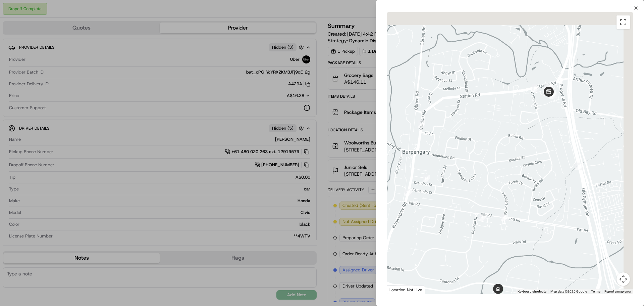  I want to click on div: 5, so click(548, 87).